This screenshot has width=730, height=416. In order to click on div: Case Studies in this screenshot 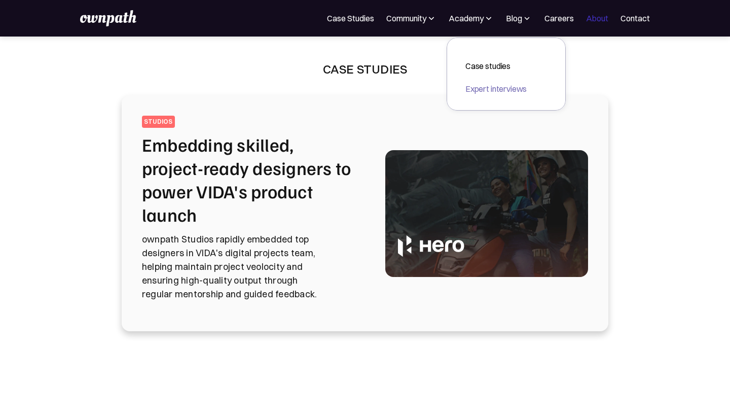, I will do `click(365, 69)`.